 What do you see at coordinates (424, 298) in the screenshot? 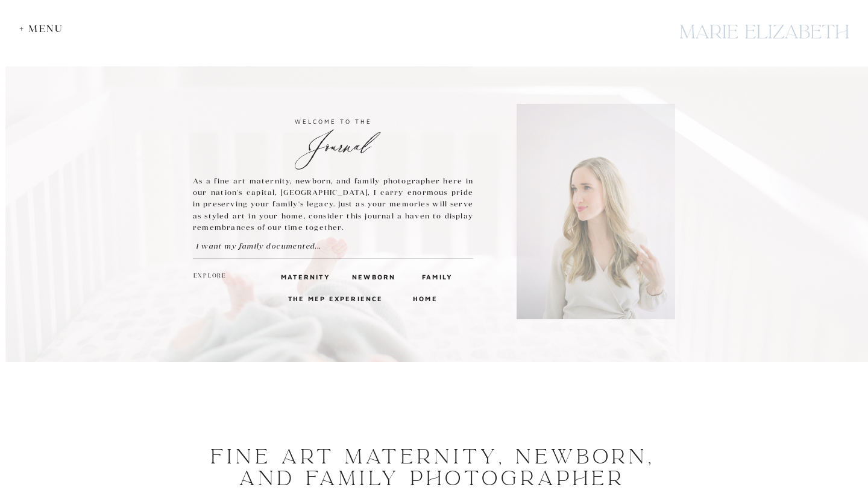
I see `h3: home` at bounding box center [424, 298].